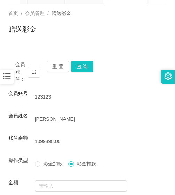  Describe the element at coordinates (13, 182) in the screenshot. I see `label: 金额` at that location.